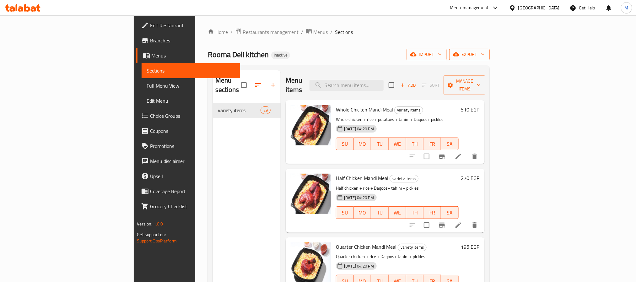  I want to click on span: Whole Chicken Mandi Meal, so click(365, 110).